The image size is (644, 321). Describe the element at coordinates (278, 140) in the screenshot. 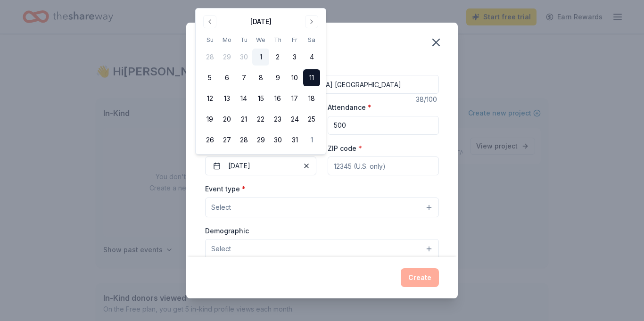

I see `button: 30` at that location.